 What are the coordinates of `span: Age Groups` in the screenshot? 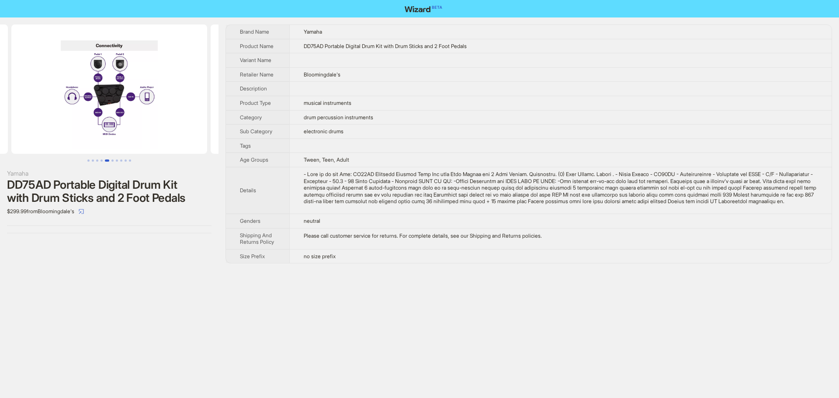 It's located at (254, 160).